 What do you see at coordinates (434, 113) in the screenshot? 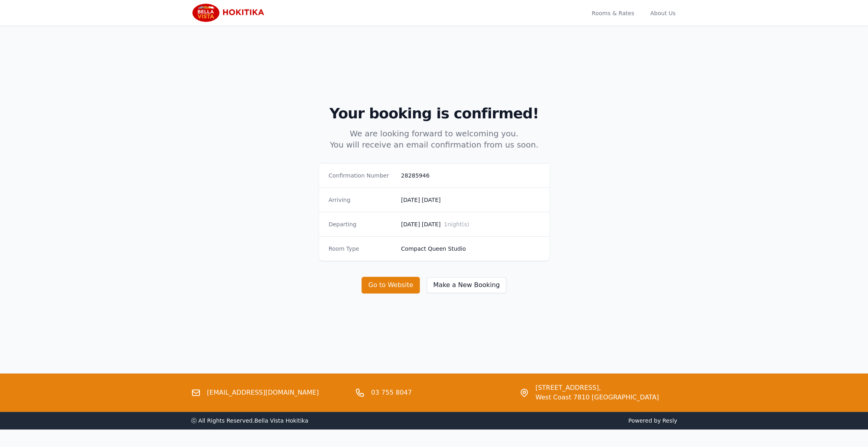
I see `h2: Your booking is confirmed!` at bounding box center [434, 113].